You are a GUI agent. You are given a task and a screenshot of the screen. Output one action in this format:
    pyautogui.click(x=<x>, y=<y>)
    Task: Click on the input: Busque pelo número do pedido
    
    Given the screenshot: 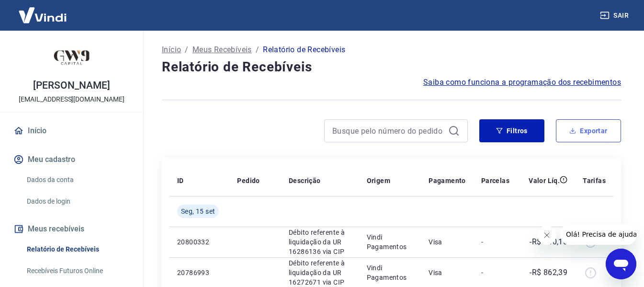 What is the action you would take?
    pyautogui.click(x=388, y=131)
    